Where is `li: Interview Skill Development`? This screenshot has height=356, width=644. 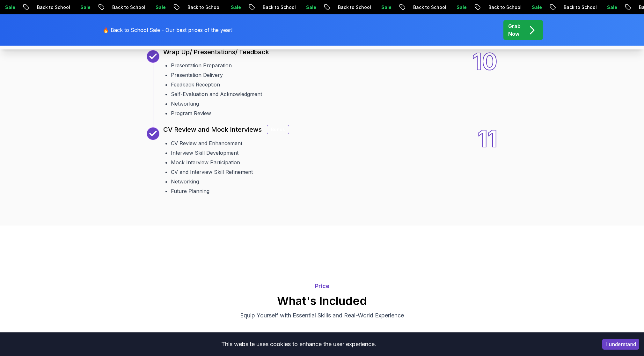 li: Interview Skill Development is located at coordinates (230, 153).